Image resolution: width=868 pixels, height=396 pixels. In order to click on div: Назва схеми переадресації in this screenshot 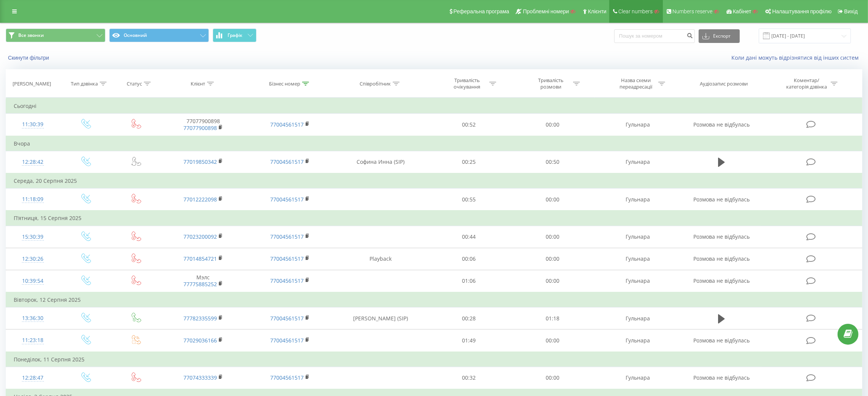, I will do `click(636, 84)`.